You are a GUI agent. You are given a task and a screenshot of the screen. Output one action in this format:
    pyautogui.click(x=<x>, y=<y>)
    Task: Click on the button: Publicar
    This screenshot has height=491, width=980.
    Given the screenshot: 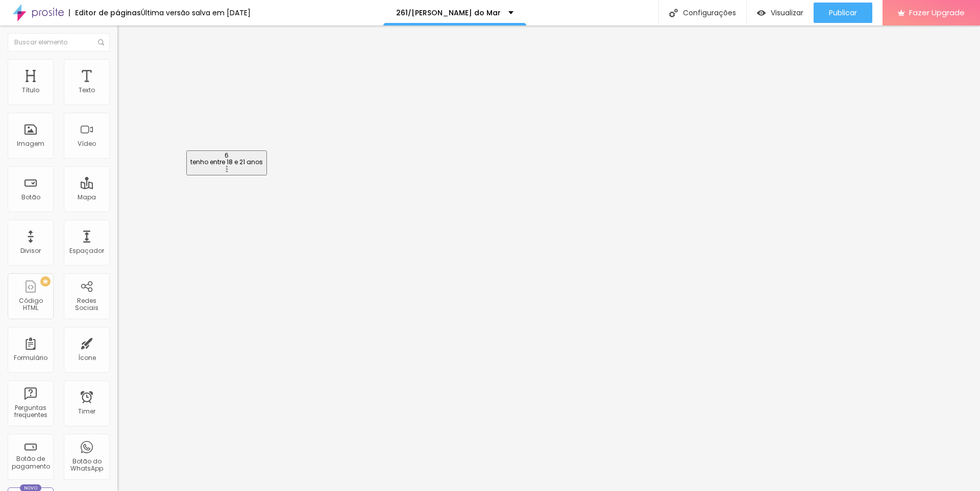 What is the action you would take?
    pyautogui.click(x=843, y=13)
    